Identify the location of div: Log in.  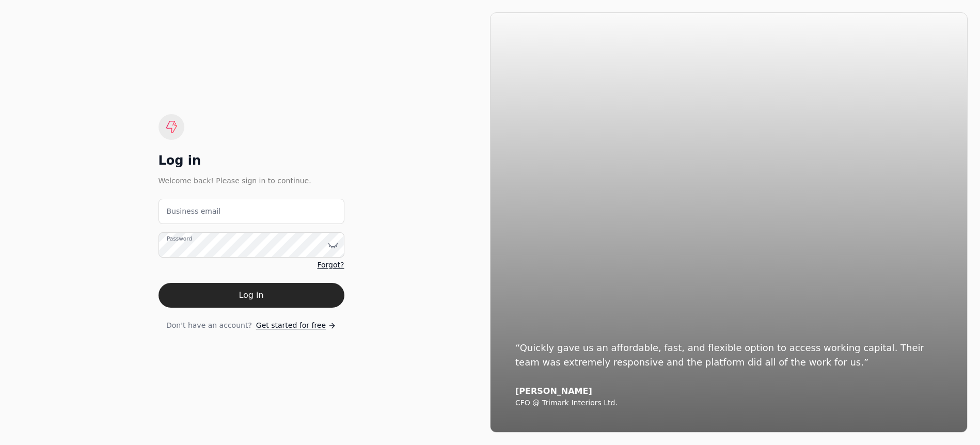
(252, 160).